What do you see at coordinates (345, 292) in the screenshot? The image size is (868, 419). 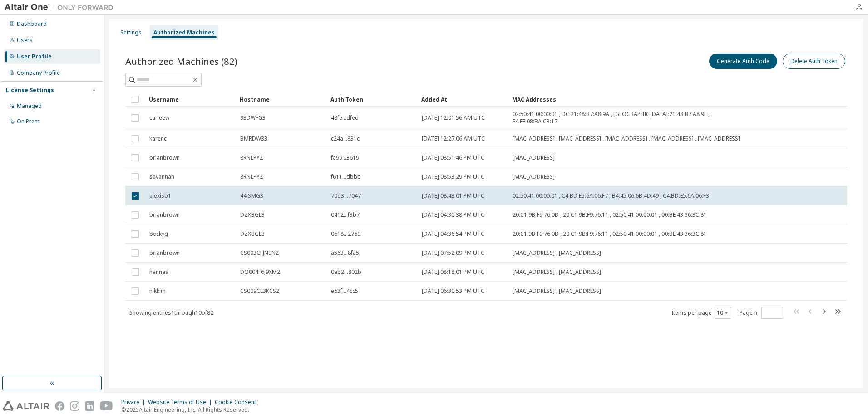 I see `span: e63f...4cc5` at bounding box center [345, 292].